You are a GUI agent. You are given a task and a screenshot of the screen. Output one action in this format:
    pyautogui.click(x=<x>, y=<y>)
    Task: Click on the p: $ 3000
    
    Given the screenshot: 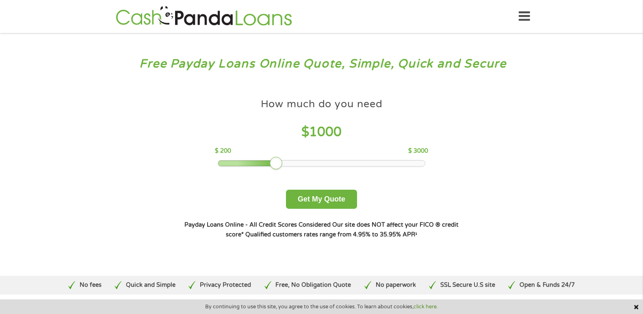 What is the action you would take?
    pyautogui.click(x=418, y=151)
    